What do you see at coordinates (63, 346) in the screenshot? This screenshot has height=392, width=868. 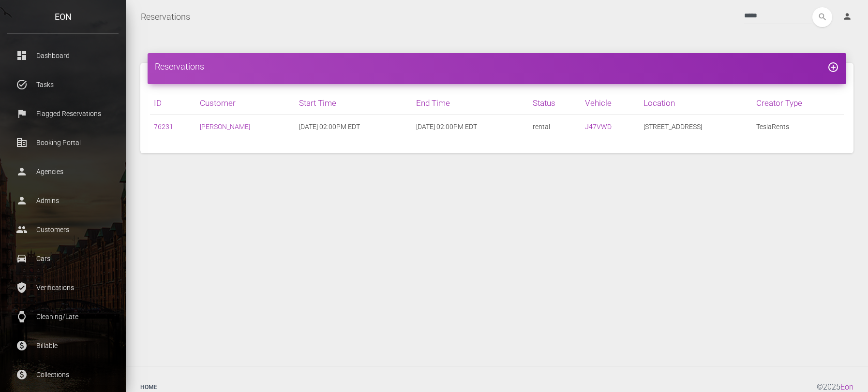 I see `p: Billable` at bounding box center [63, 346].